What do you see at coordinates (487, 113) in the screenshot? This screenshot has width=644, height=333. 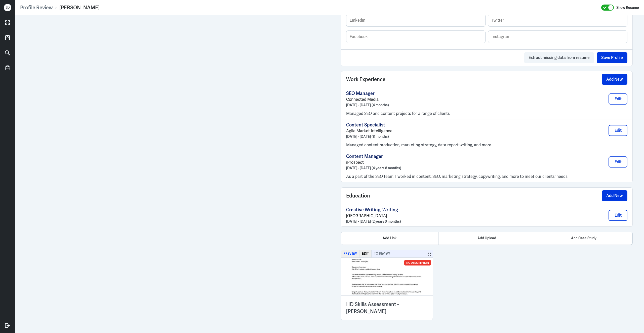 I see `p: Managed SEO and content projects for a range of clients` at bounding box center [487, 113].